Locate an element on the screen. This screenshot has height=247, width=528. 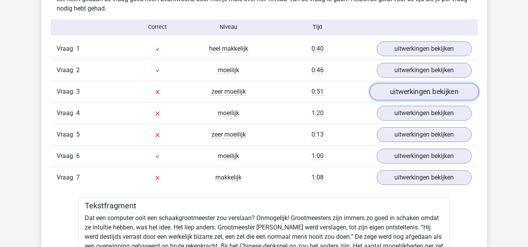
div: Tijd is located at coordinates (317, 27).